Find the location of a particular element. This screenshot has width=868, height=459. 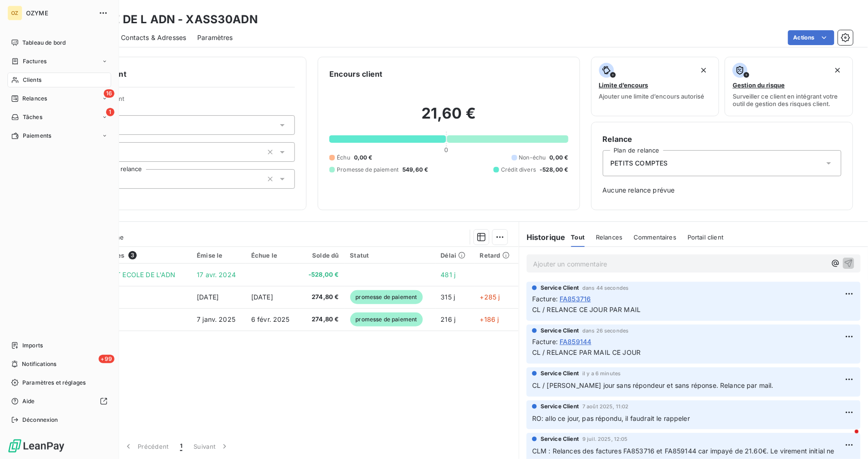

span: 17 avr. 2024 is located at coordinates (216, 274).